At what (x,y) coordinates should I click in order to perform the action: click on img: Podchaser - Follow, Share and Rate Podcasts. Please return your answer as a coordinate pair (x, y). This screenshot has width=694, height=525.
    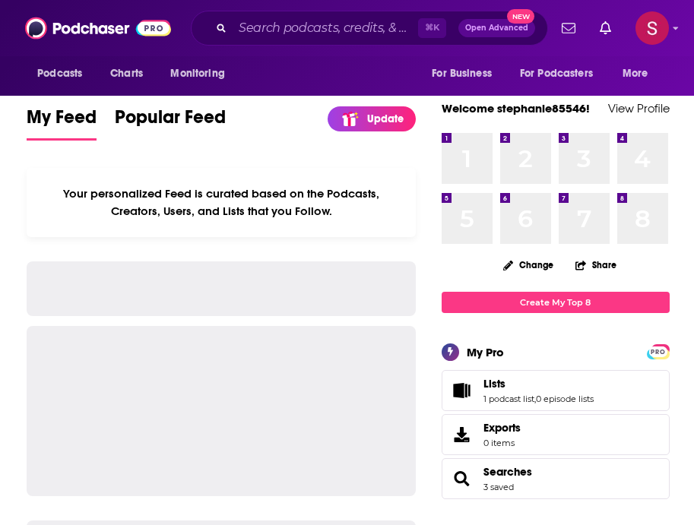
    Looking at the image, I should click on (98, 28).